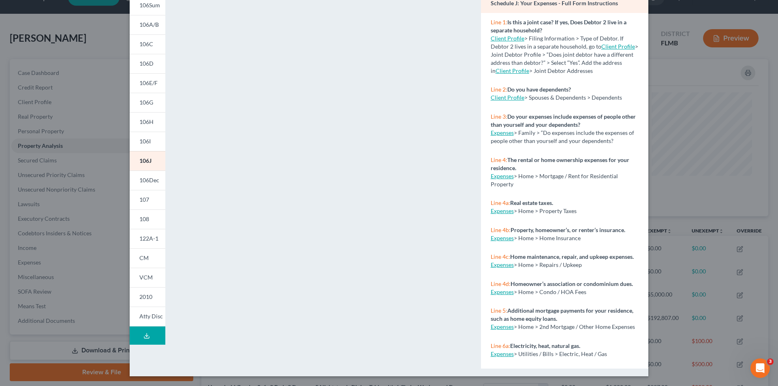  What do you see at coordinates (145, 141) in the screenshot?
I see `span: 106I` at bounding box center [145, 141].